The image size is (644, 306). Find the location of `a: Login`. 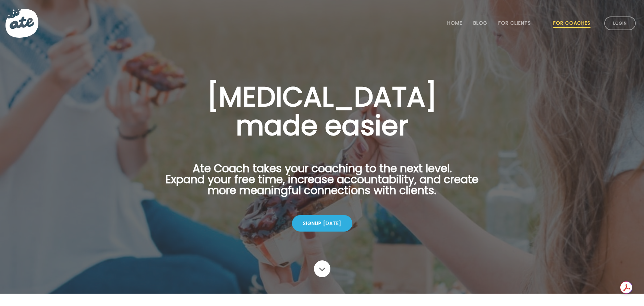

a: Login is located at coordinates (619, 23).